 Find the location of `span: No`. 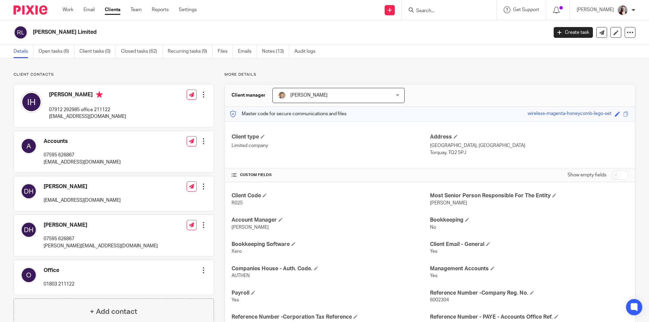

span: No is located at coordinates (433, 228).